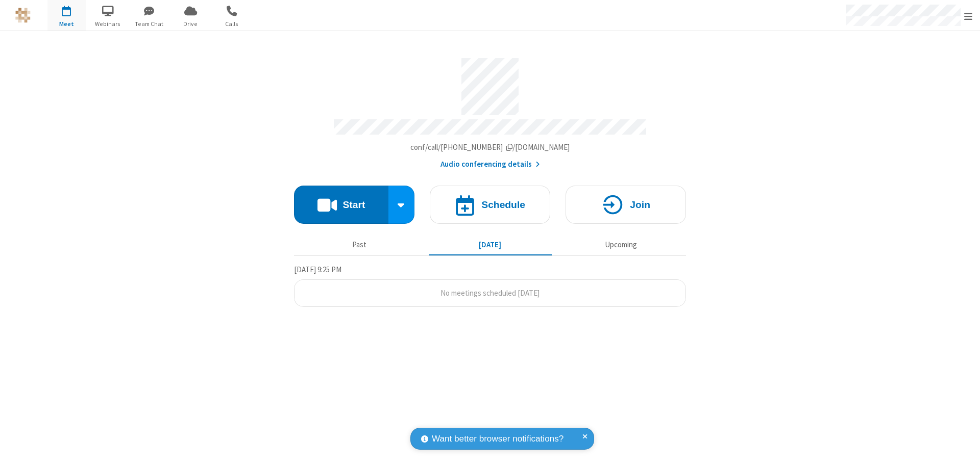 Image resolution: width=980 pixels, height=467 pixels. I want to click on h4: Join, so click(640, 205).